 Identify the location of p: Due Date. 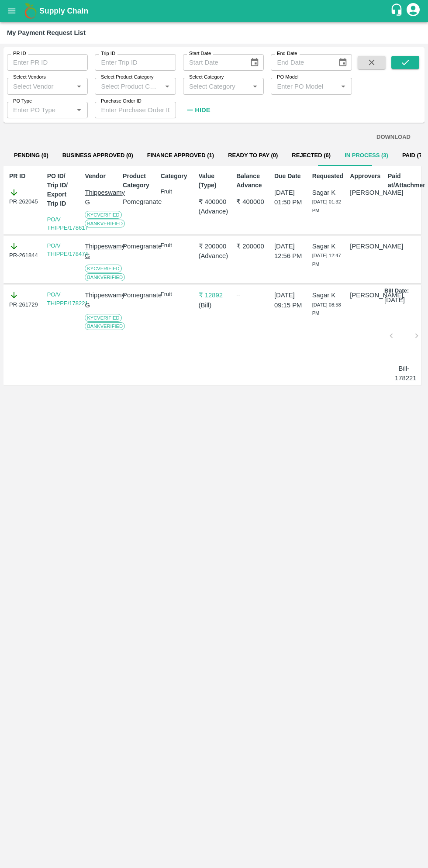
(290, 176).